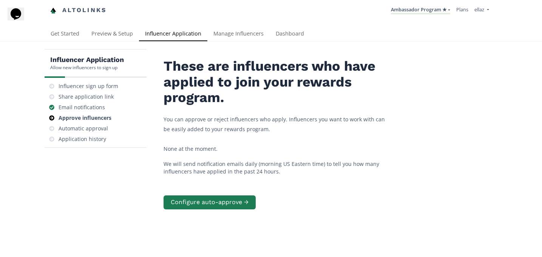 Image resolution: width=542 pixels, height=257 pixels. Describe the element at coordinates (277, 124) in the screenshot. I see `p: You can approve or reject influencers who apply. Influencers you want to work with can be easily ...` at that location.